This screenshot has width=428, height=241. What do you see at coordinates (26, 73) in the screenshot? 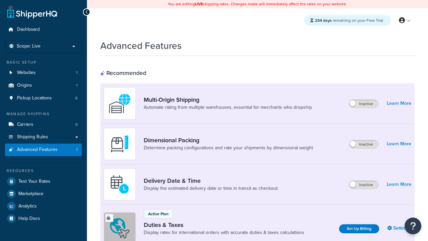
I see `span: Websites` at bounding box center [26, 73].